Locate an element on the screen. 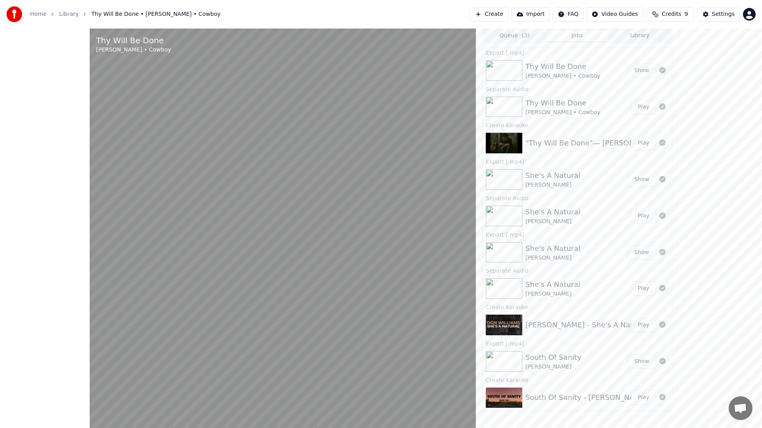  button: Create is located at coordinates (489, 14).